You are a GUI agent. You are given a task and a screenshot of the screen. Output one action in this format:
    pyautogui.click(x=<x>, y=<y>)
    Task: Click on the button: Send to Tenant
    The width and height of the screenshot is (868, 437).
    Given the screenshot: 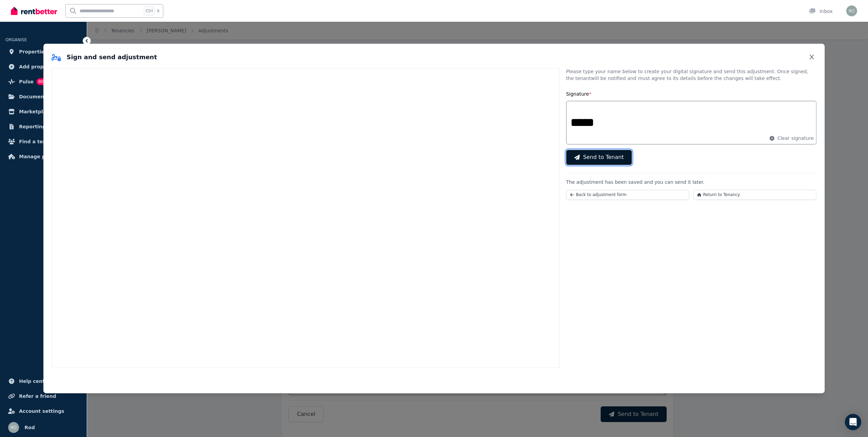 What is the action you would take?
    pyautogui.click(x=599, y=157)
    